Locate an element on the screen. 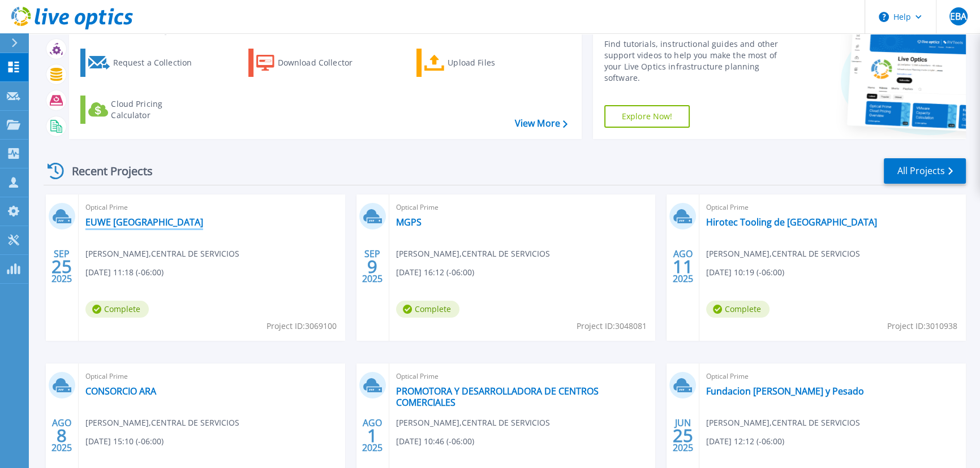 This screenshot has width=980, height=468. div: Cloud Pricing Calculator is located at coordinates (156, 109).